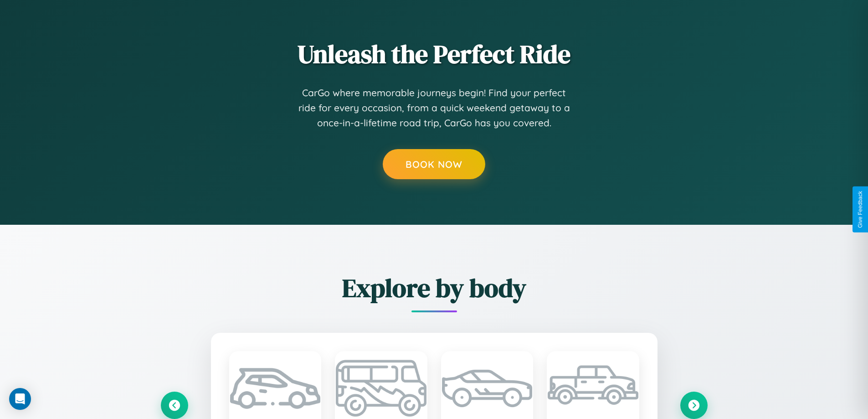  Describe the element at coordinates (434, 164) in the screenshot. I see `button: Book Now` at that location.